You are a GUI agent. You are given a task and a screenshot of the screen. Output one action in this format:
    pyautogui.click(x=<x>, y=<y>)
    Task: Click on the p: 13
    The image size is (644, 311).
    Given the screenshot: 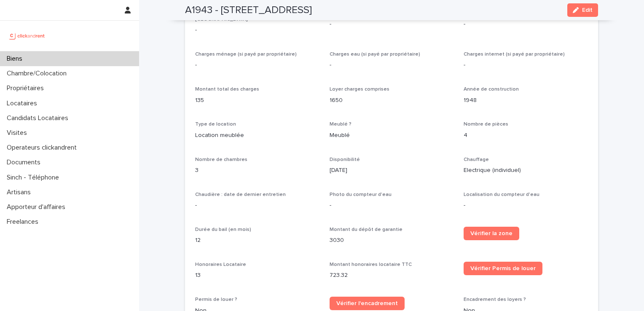 What is the action you would take?
    pyautogui.click(x=257, y=275)
    